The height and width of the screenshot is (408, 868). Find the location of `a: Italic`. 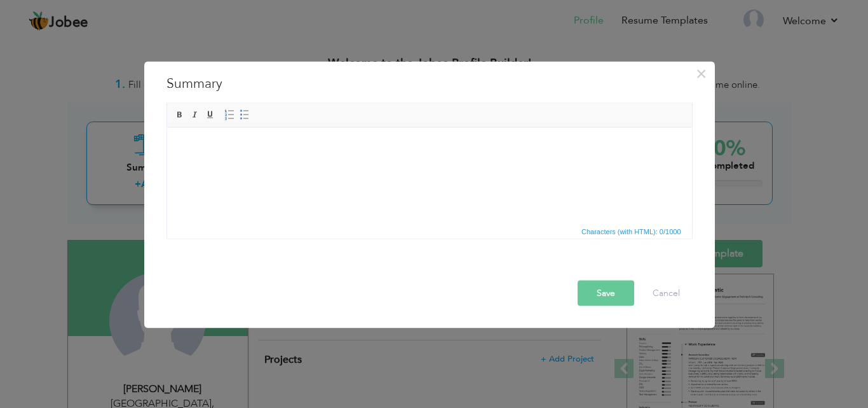

a: Italic is located at coordinates (195, 114).